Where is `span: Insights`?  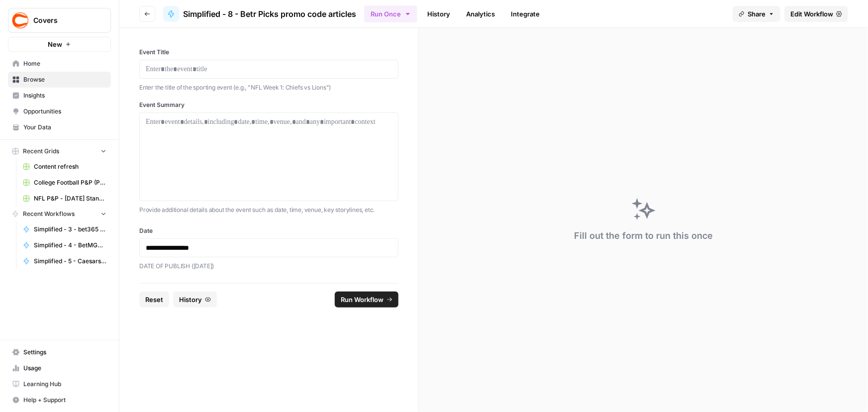 span: Insights is located at coordinates (64, 95).